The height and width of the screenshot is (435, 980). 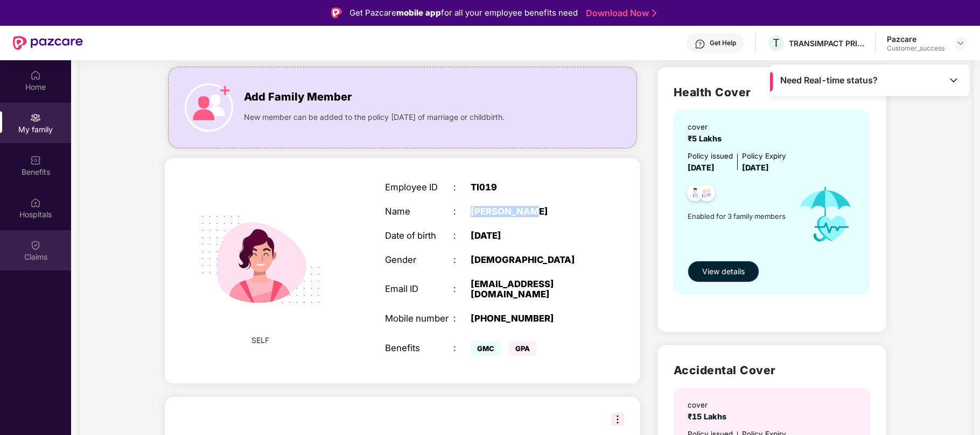 I want to click on img: svg+xml;base64,PHN2ZyB3aWR0aD0iMjAiIGhlaWdodD0iMjAiIHZpZXdCb3g9IjAgMCAyMCAyMCIgZmlsbD0ibm9uZSIgeG..., so click(x=36, y=118).